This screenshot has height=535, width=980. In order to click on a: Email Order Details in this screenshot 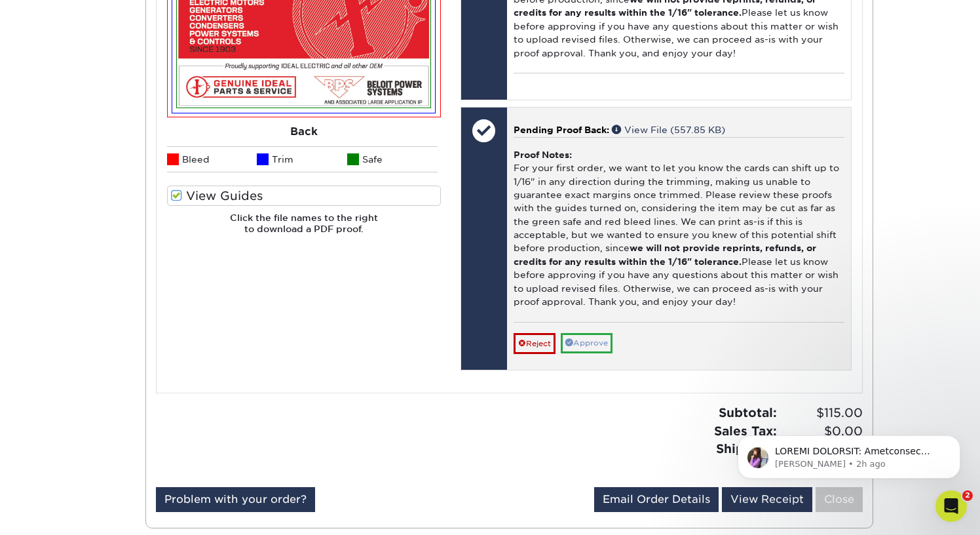, I will do `click(657, 499)`.